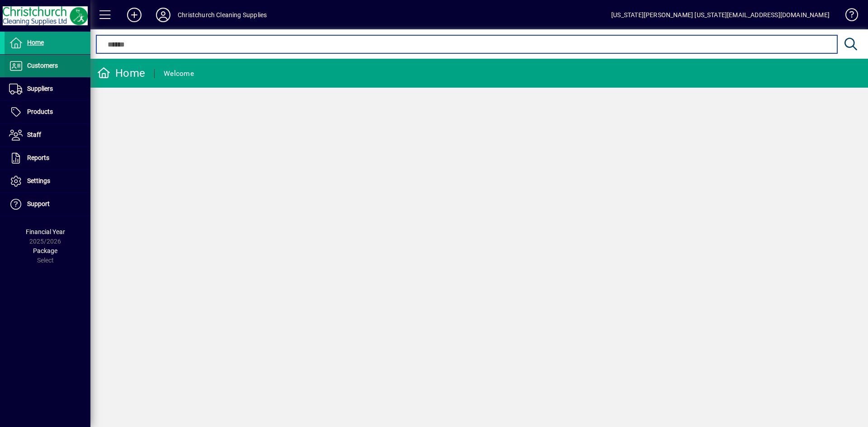  Describe the element at coordinates (45, 250) in the screenshot. I see `span: Package` at that location.